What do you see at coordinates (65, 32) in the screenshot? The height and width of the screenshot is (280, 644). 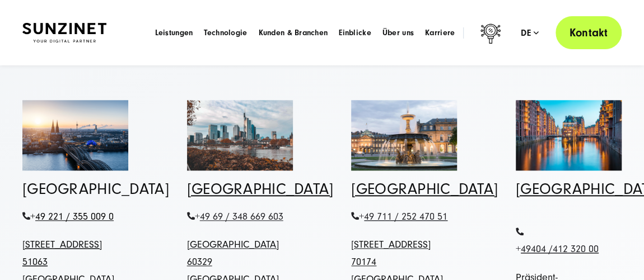 I see `img: SUNZINET Full Service Digital Agentur` at bounding box center [65, 32].